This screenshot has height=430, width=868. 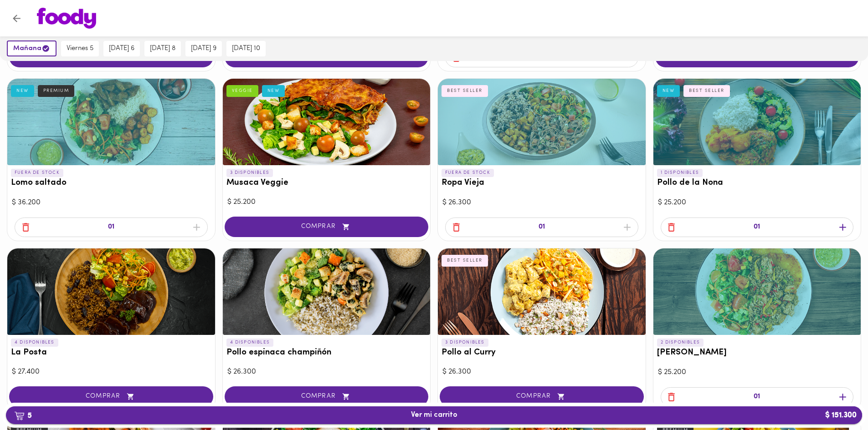 I want to click on div: $ 27.400, so click(x=111, y=372).